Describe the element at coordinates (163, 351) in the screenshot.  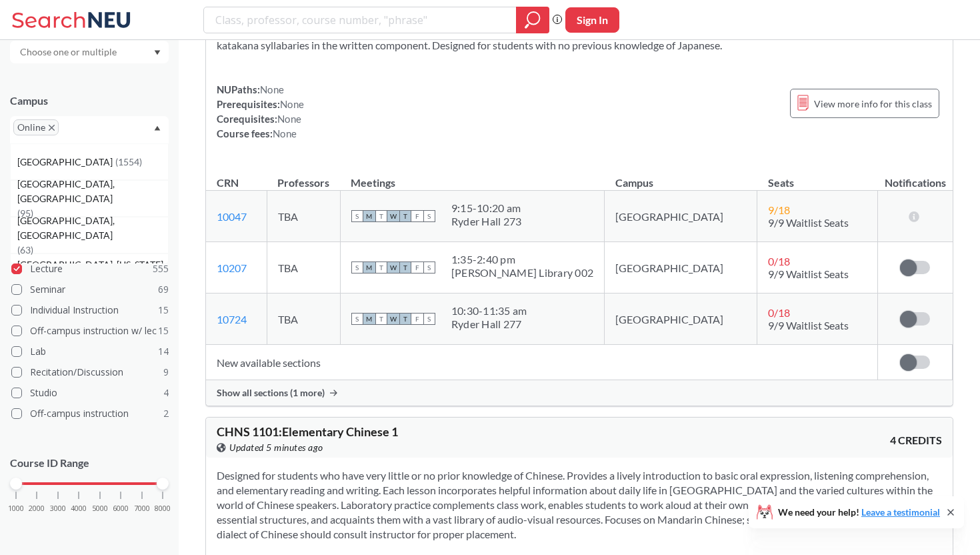
I see `span: 14` at that location.